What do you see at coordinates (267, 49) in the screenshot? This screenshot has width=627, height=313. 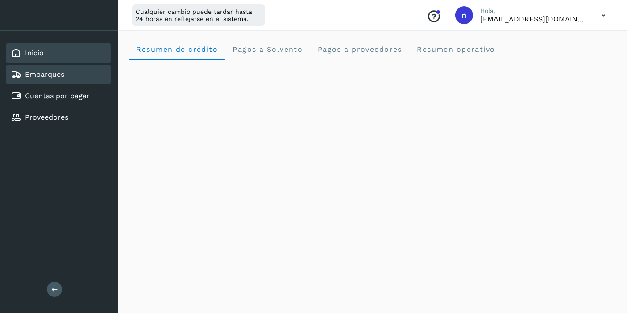 I see `span: Pagos a Solvento` at bounding box center [267, 49].